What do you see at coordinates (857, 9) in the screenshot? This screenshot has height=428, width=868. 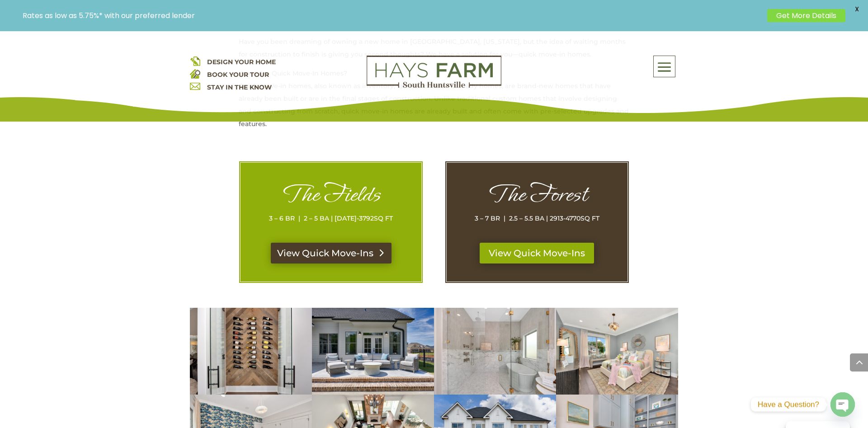 I see `span: X` at bounding box center [857, 9].